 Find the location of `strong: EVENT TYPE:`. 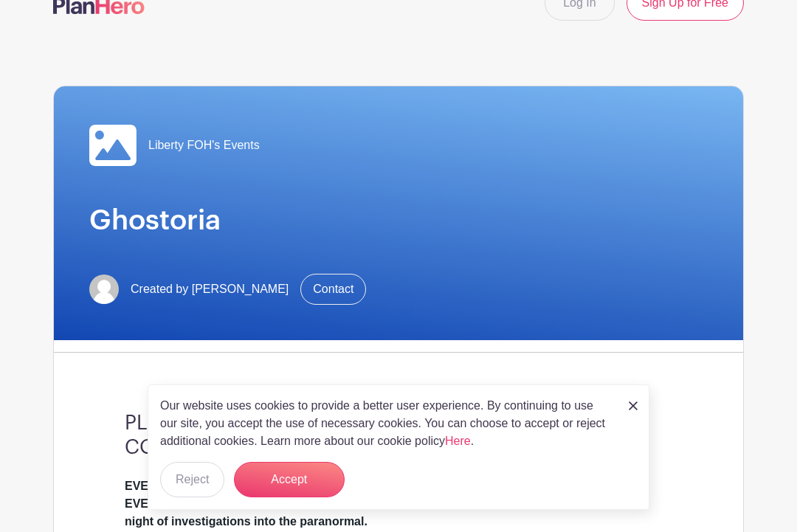

strong: EVENT TYPE: is located at coordinates (163, 485).